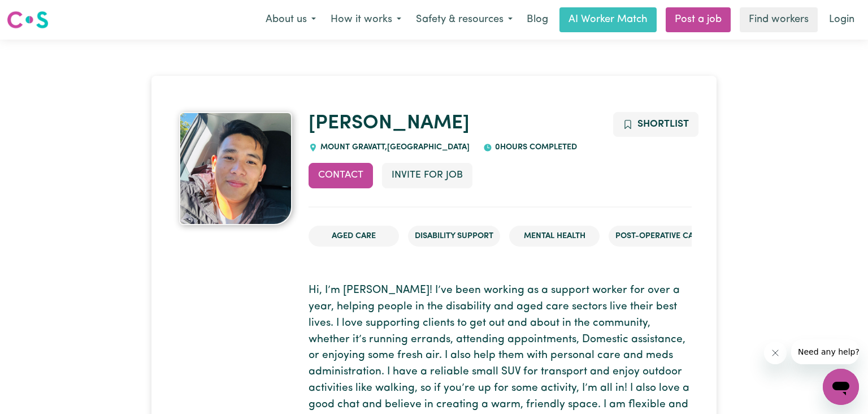  I want to click on li: Disability Support, so click(454, 236).